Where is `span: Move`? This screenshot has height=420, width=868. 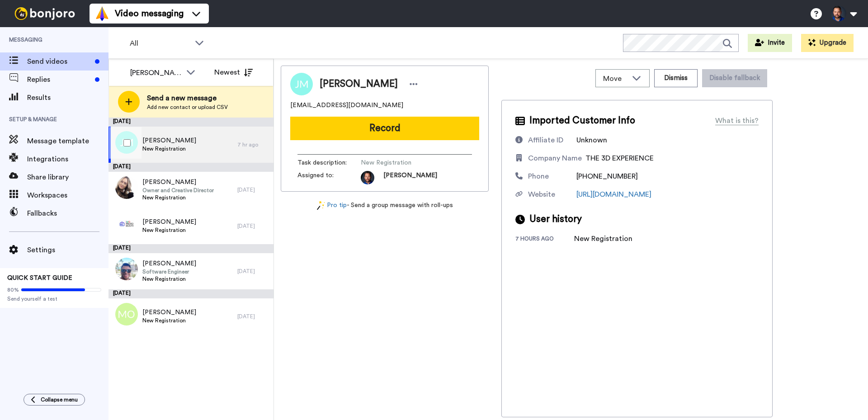 span: Move is located at coordinates (615, 79).